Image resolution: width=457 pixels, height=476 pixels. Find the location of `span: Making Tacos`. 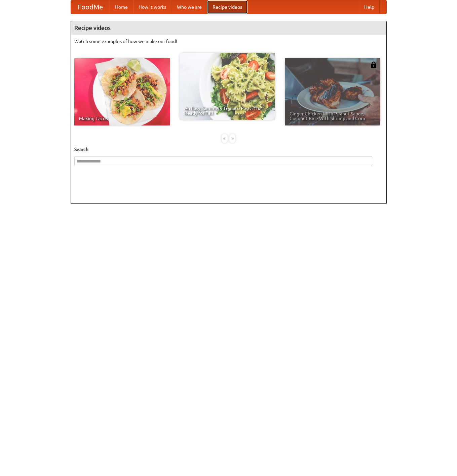

span: Making Tacos is located at coordinates (122, 119).